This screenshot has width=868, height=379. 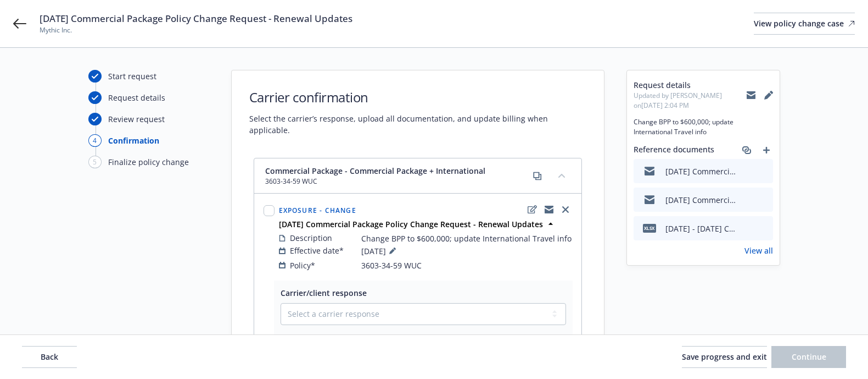 What do you see at coordinates (95, 161) in the screenshot?
I see `div: 5` at bounding box center [95, 161].